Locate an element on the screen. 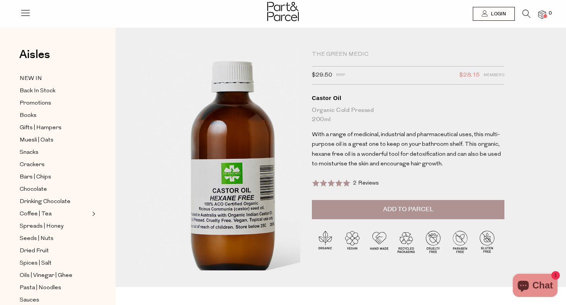  inbox-online-store-chat: Shopify online store chat is located at coordinates (535, 286).